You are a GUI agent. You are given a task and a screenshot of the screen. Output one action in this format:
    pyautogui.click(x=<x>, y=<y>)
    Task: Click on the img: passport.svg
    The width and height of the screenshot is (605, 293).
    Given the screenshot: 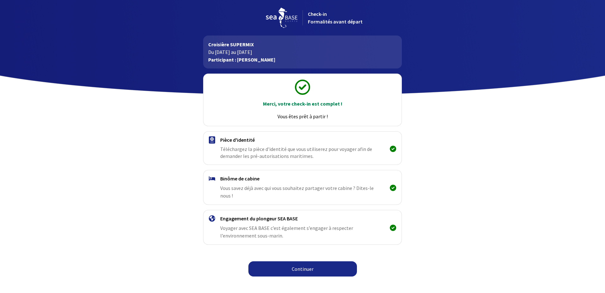 What is the action you would take?
    pyautogui.click(x=212, y=140)
    